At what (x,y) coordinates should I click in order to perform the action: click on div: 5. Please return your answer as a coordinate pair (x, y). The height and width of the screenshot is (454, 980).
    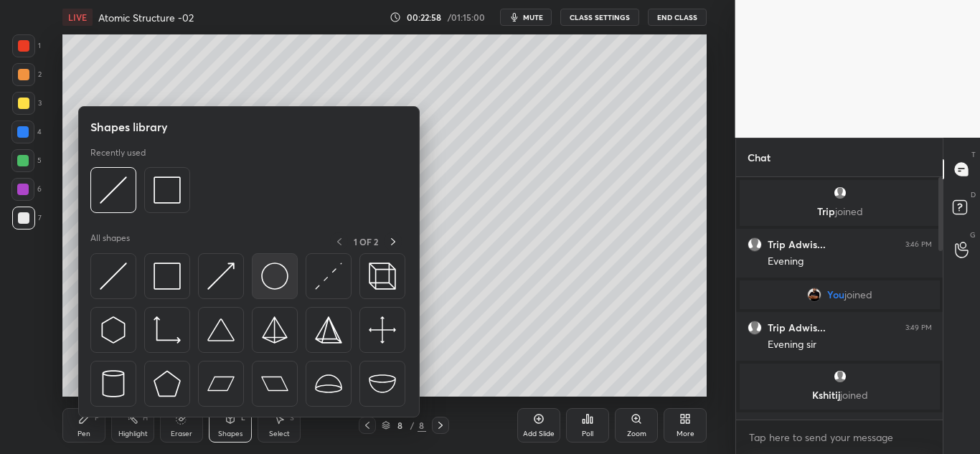
    Looking at the image, I should click on (26, 161).